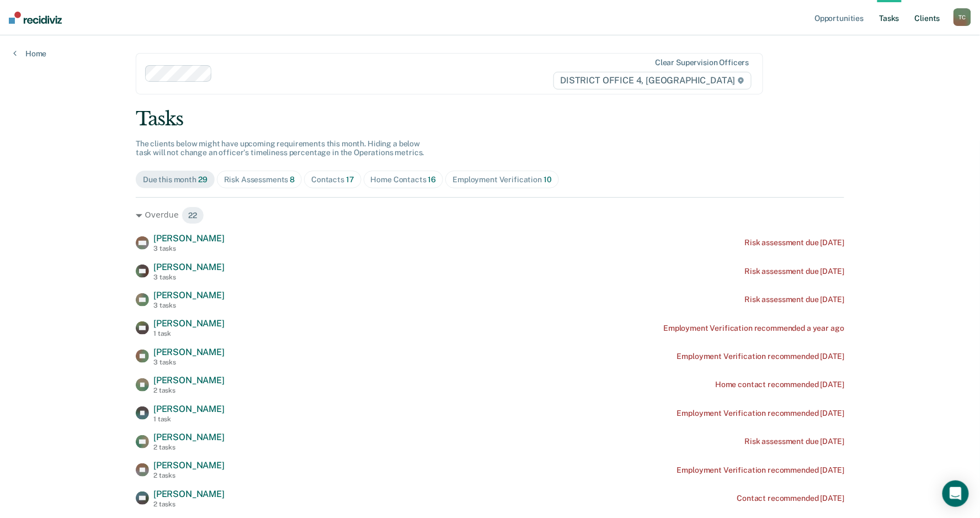  I want to click on span: 8, so click(292, 179).